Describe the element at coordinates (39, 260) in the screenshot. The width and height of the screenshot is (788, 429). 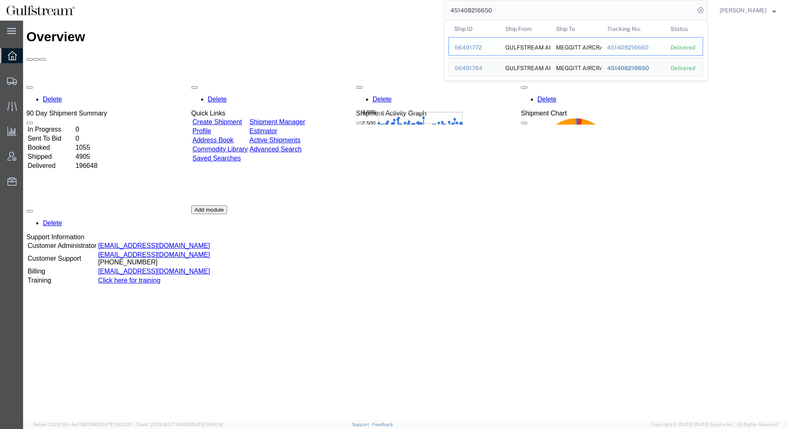
I see `td: Training` at that location.